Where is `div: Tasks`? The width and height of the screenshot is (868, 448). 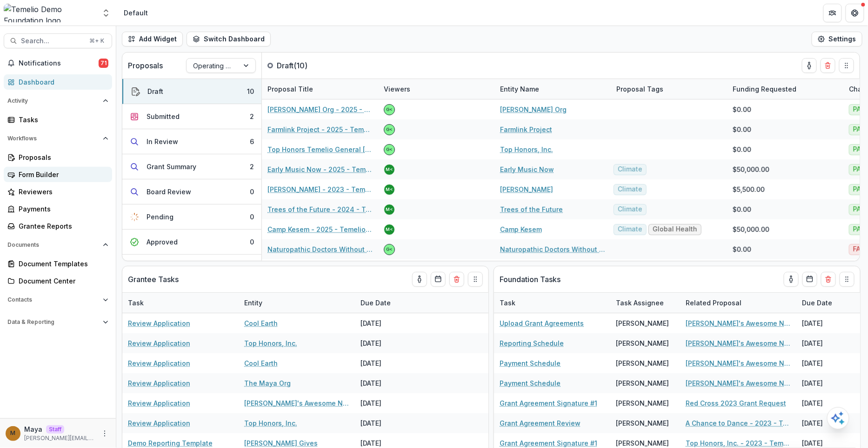 div: Tasks is located at coordinates (61, 119).